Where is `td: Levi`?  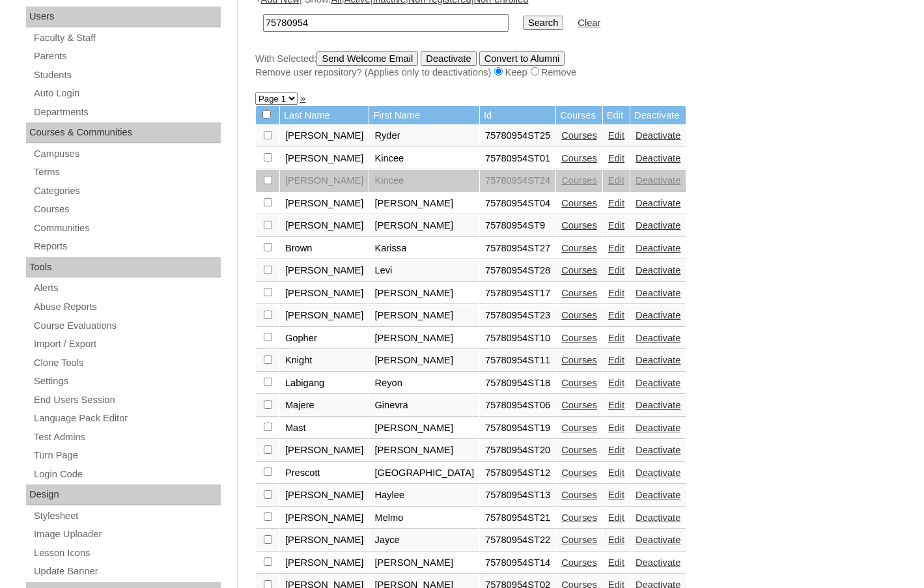
td: Levi is located at coordinates (424, 271).